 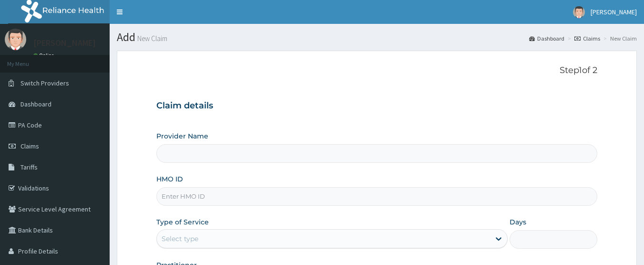 I want to click on a: Online, so click(x=45, y=55).